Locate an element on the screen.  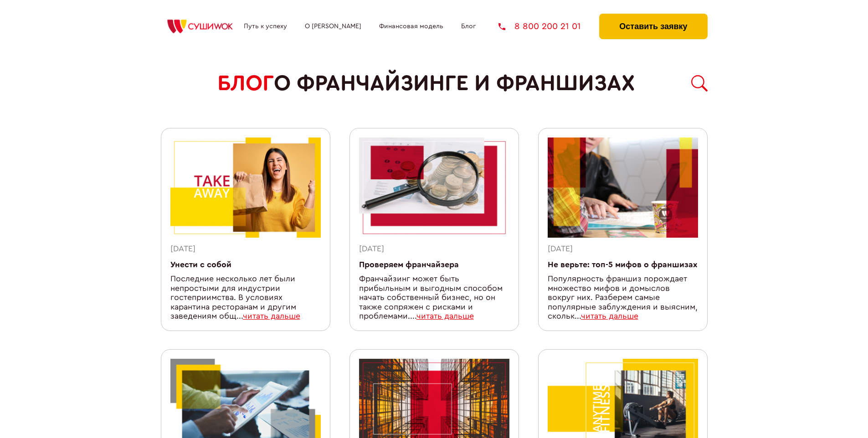
div: Франчайзинг может быть прибыльным и выгодным способом начать собственный бизнес, но он также сопр... is located at coordinates (434, 298).